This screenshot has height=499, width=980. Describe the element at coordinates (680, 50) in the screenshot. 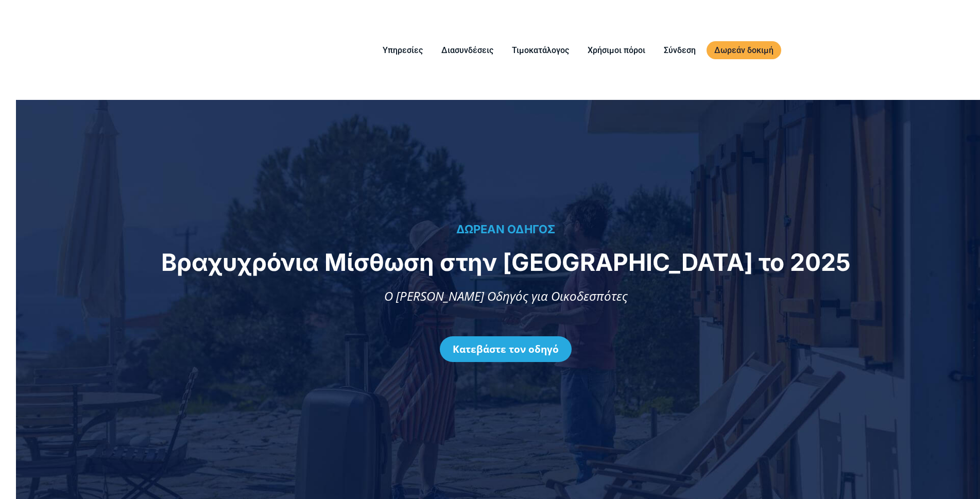

I see `a: Σύνδεση` at that location.